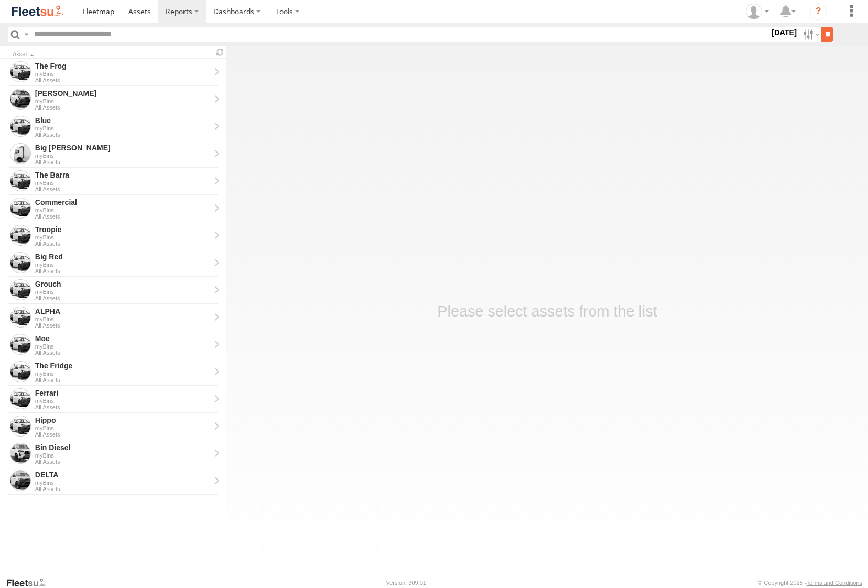 Image resolution: width=868 pixels, height=588 pixels. I want to click on div: Version: 309.01, so click(406, 583).